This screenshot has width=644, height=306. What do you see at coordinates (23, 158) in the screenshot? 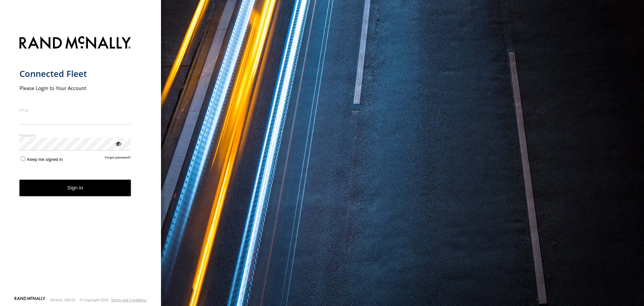
I see `input: Keep me signed in` at bounding box center [23, 158].